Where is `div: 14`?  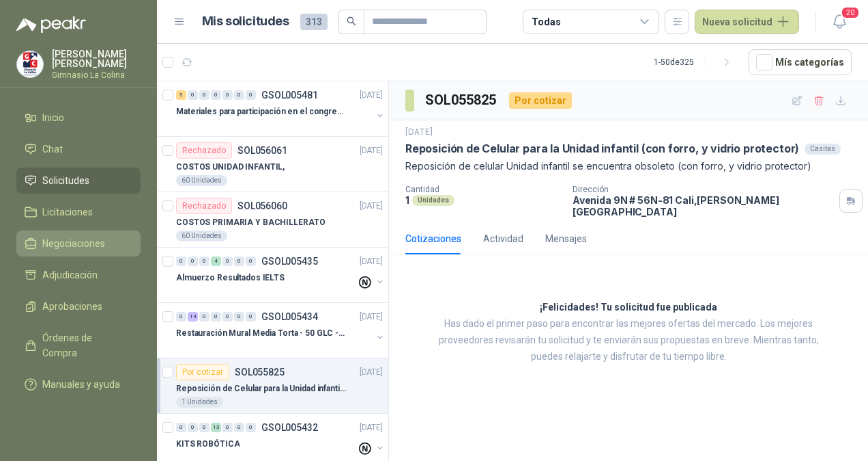
div: 14 is located at coordinates (192, 317).